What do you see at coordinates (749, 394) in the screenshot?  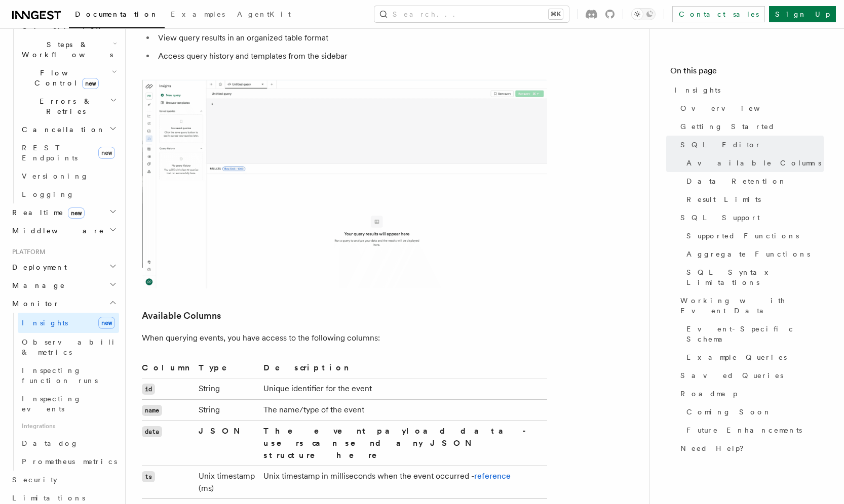 I see `a: Roadmap` at bounding box center [749, 394].